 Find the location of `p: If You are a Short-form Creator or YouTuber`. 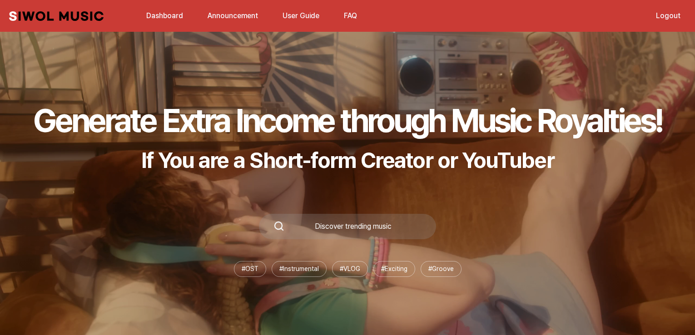

p: If You are a Short-form Creator or YouTuber is located at coordinates (348, 160).